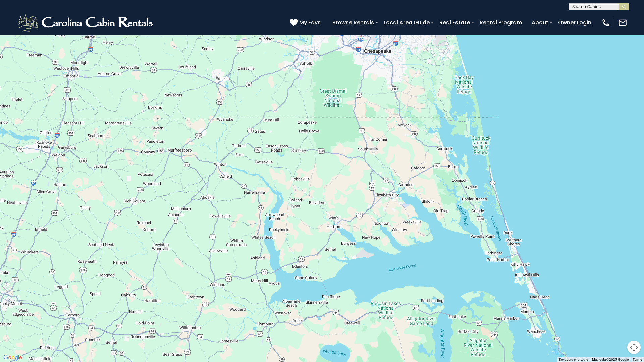 Image resolution: width=644 pixels, height=362 pixels. I want to click on a: Real Estate, so click(454, 22).